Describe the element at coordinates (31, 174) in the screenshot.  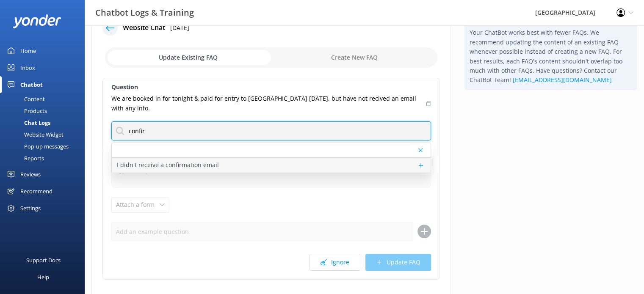
I see `div: Reviews` at that location.